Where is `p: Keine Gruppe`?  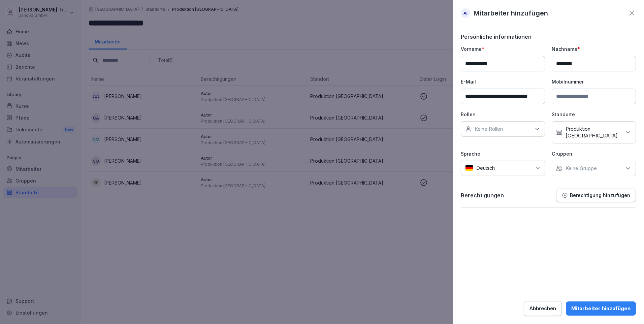 p: Keine Gruppe is located at coordinates (581, 168).